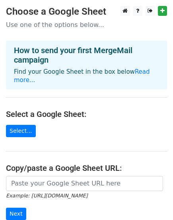  What do you see at coordinates (86, 25) in the screenshot?
I see `p: Use one of the options below...` at bounding box center [86, 25].